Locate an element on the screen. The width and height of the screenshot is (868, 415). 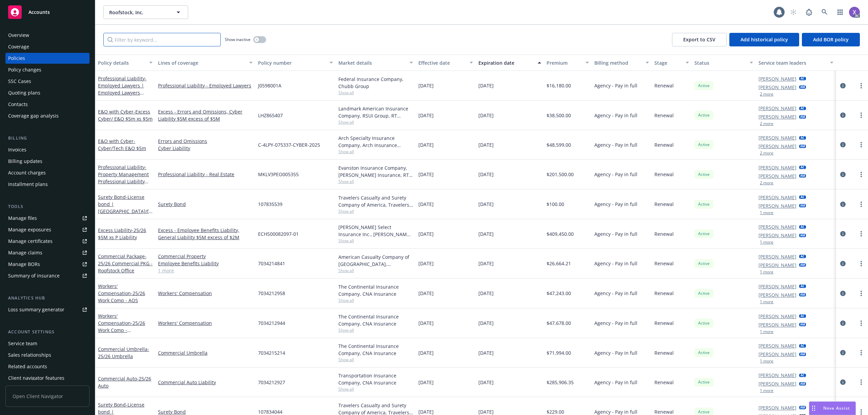
a: Manage certificates is located at coordinates (48, 241).